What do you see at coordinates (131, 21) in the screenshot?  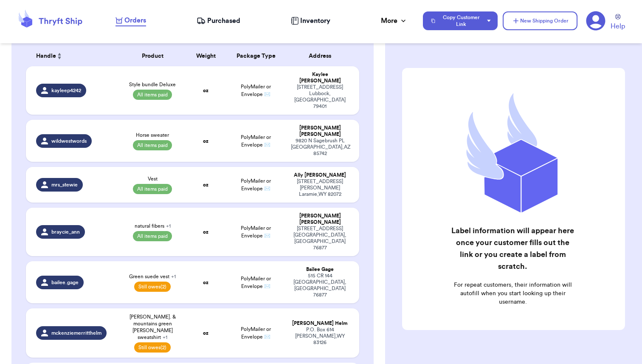 I see `a: Orders` at bounding box center [131, 21].